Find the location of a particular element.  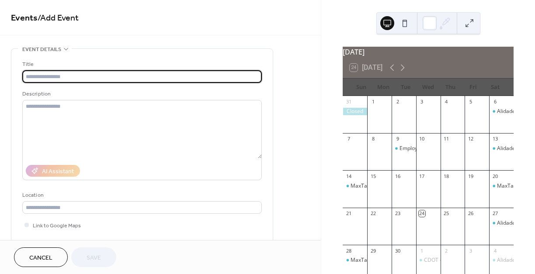

div: 24 is located at coordinates (422, 214).